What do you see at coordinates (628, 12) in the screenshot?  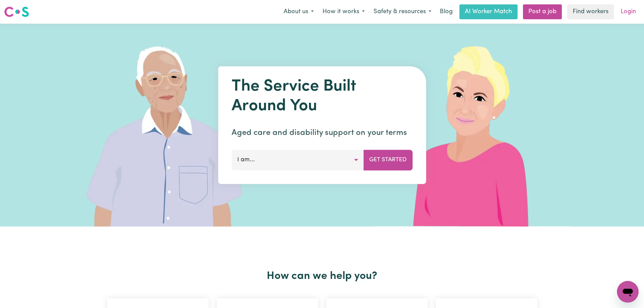 I see `a: Login` at bounding box center [628, 12].